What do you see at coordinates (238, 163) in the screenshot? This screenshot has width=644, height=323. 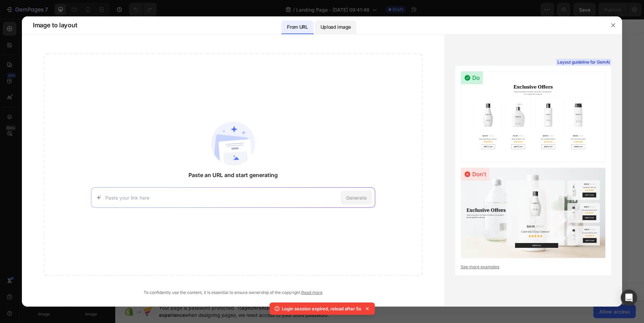 I see `button: Add sections` at bounding box center [238, 163].